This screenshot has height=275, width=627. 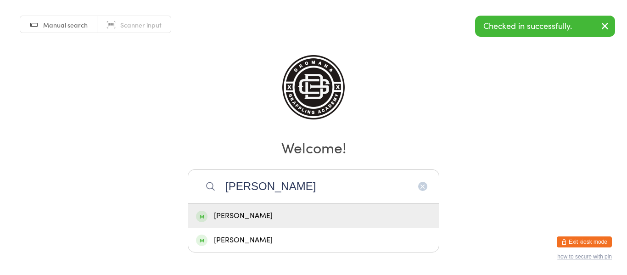 I want to click on div: Checked in successfully., so click(x=545, y=26).